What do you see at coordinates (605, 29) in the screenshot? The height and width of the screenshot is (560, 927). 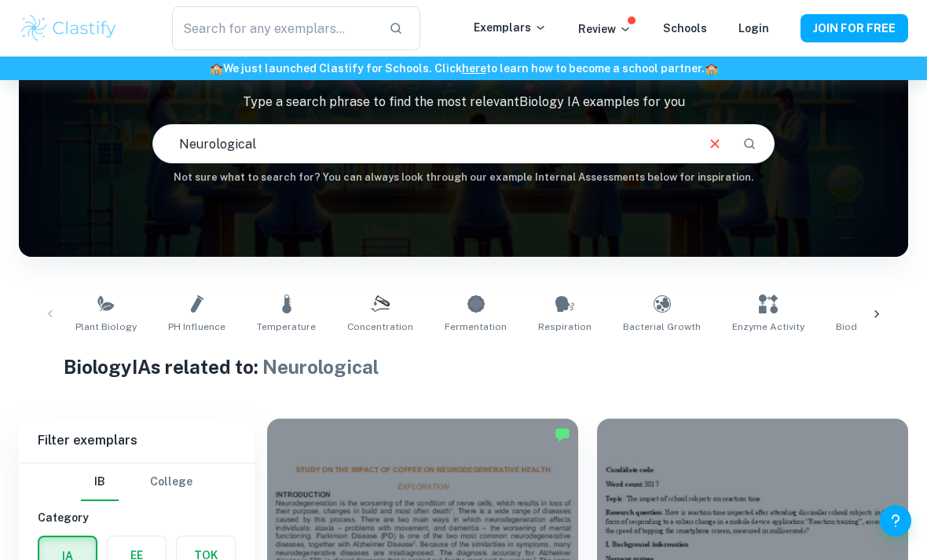 I see `p: Review` at bounding box center [605, 29].